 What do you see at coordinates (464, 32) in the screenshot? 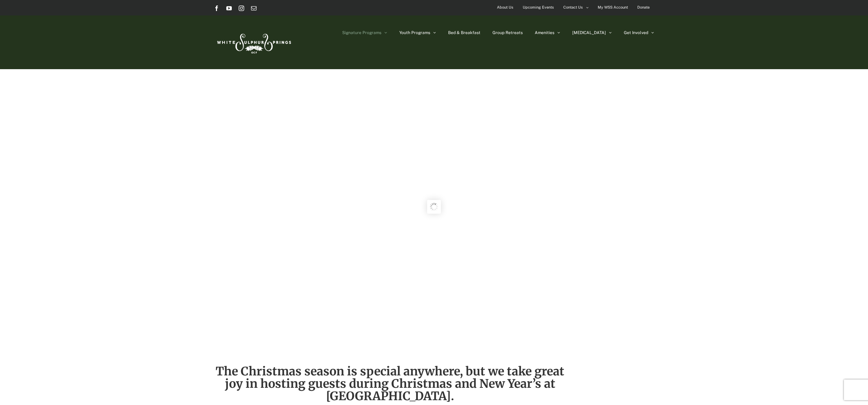
I see `a: Bed & Breakfast` at bounding box center [464, 32].